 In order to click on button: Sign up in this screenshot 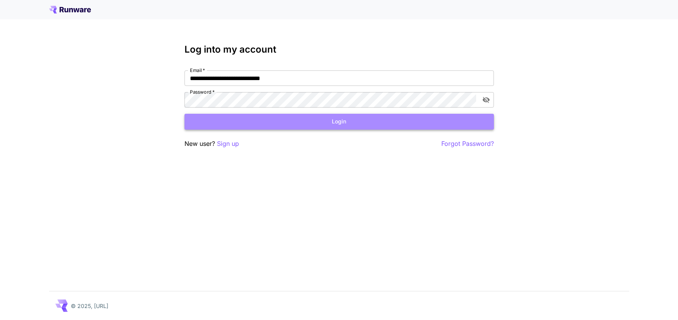, I will do `click(228, 144)`.